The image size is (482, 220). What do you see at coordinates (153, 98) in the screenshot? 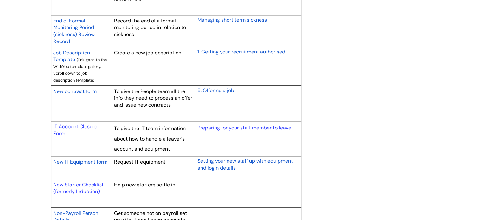
I see `span: To give the People team all the info they need to process an offer and issue new contracts` at bounding box center [153, 98].